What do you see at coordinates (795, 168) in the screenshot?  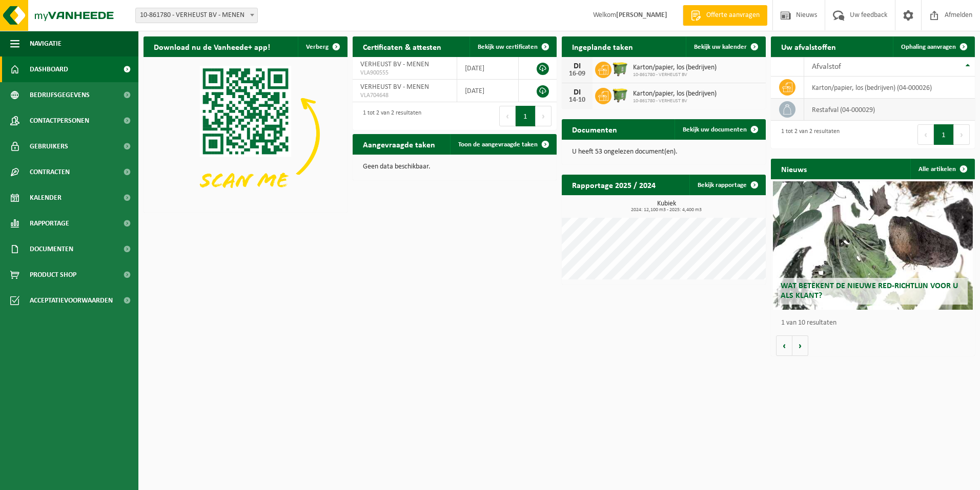 I see `h2: Nieuws` at bounding box center [795, 168].